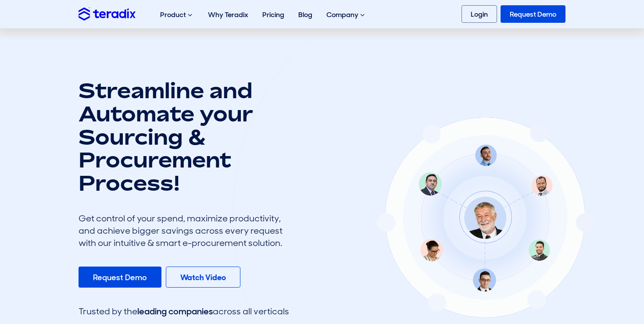 The width and height of the screenshot is (644, 324). Describe the element at coordinates (479, 14) in the screenshot. I see `a: Login` at that location.